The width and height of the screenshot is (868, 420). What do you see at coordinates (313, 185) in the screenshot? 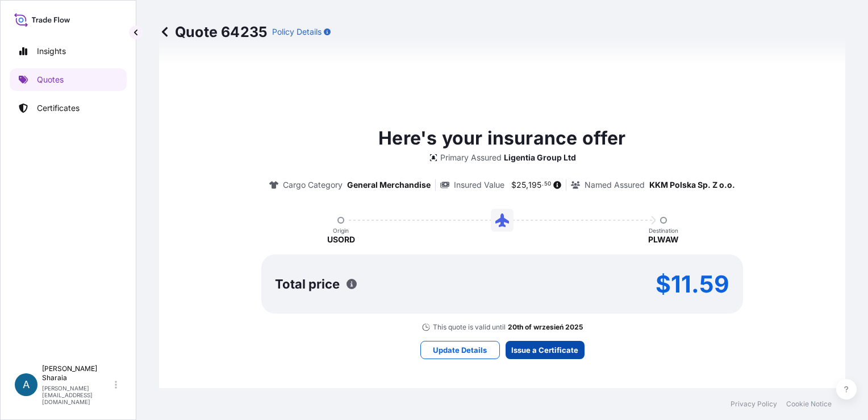
I see `p: Cargo Category` at bounding box center [313, 185].